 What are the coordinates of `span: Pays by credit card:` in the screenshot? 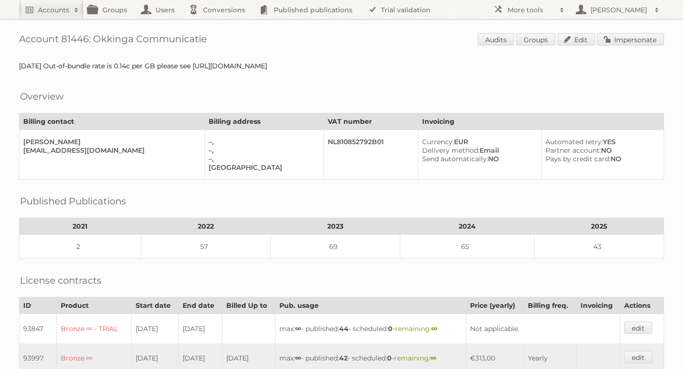 It's located at (578, 159).